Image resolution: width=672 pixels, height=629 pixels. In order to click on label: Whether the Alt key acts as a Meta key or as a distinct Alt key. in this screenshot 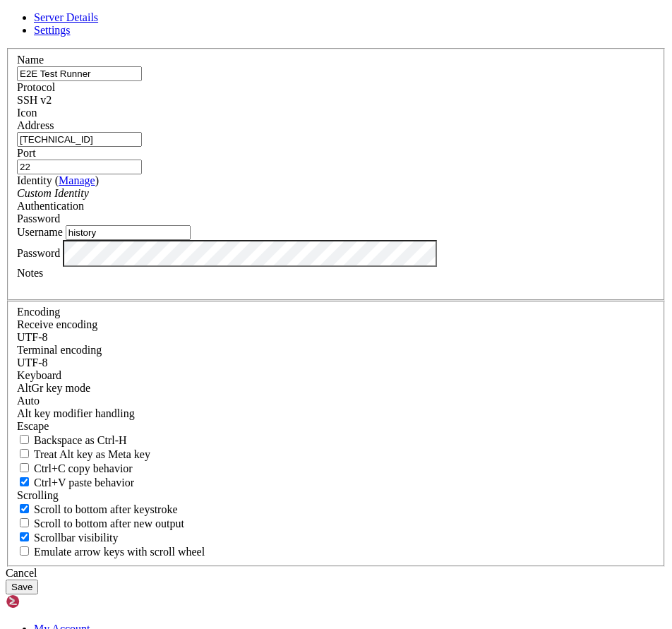, I will do `click(83, 454)`.